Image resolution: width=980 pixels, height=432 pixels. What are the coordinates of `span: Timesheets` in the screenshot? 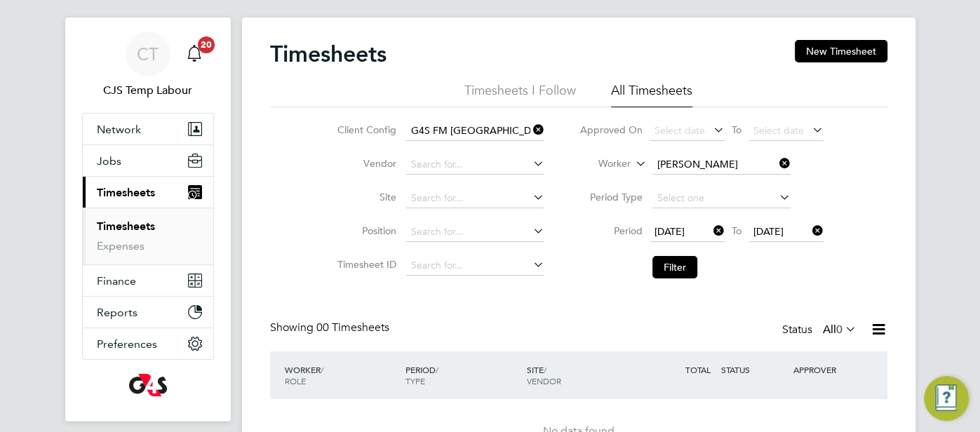 It's located at (125, 192).